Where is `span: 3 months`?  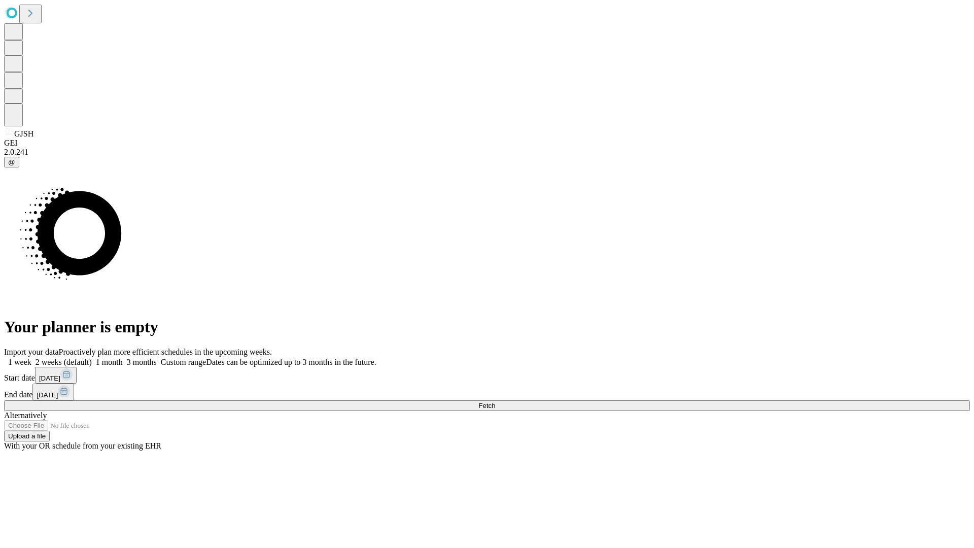 span: 3 months is located at coordinates (142, 362).